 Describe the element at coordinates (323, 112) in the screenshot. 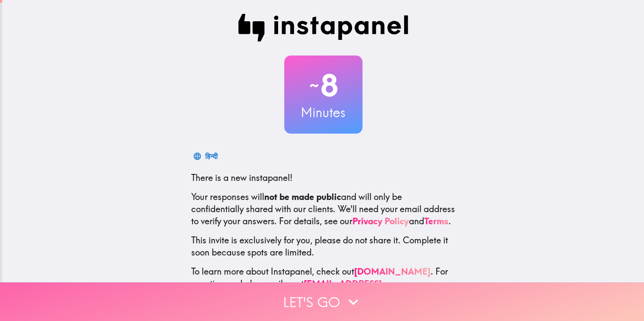

I see `h3: Minutes` at that location.